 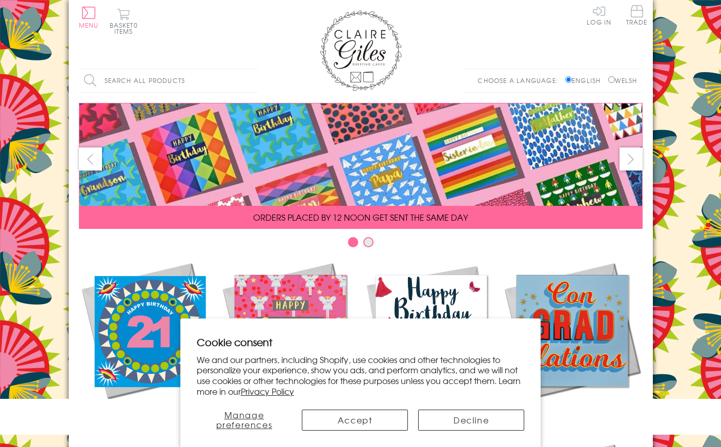 What do you see at coordinates (90, 159) in the screenshot?
I see `button: prev` at bounding box center [90, 159].